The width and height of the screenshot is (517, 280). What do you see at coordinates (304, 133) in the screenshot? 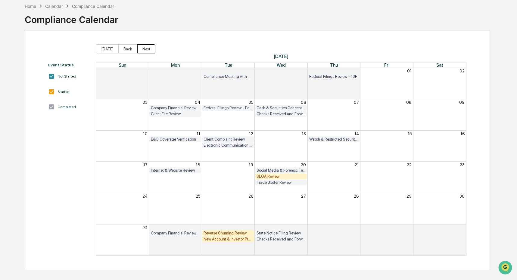
I see `button: 13` at bounding box center [304, 133].